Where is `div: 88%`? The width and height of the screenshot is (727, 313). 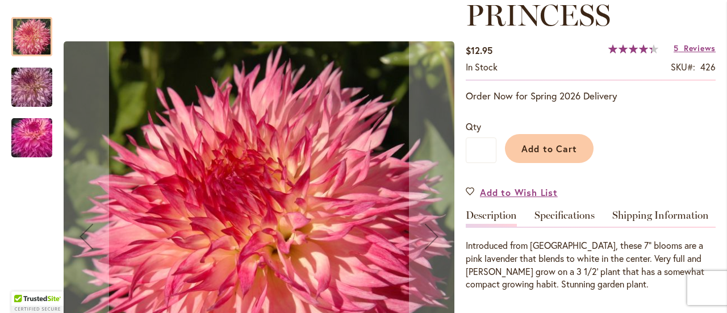
div: 88% is located at coordinates (633, 49).